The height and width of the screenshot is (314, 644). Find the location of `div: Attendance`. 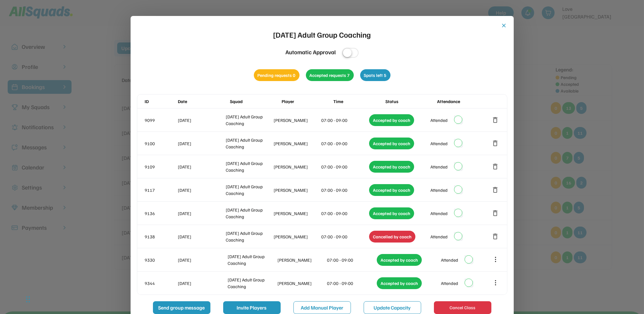

div: Attendance is located at coordinates (462, 101).